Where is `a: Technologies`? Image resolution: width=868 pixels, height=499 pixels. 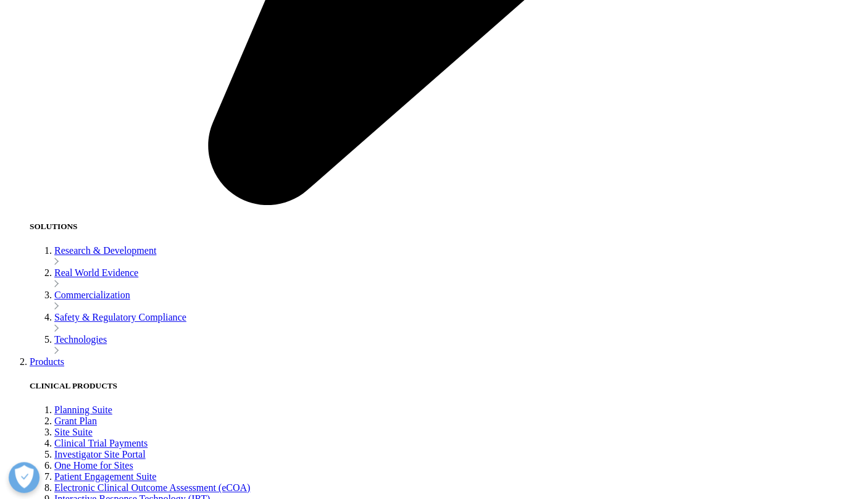
a: Technologies is located at coordinates (80, 339).